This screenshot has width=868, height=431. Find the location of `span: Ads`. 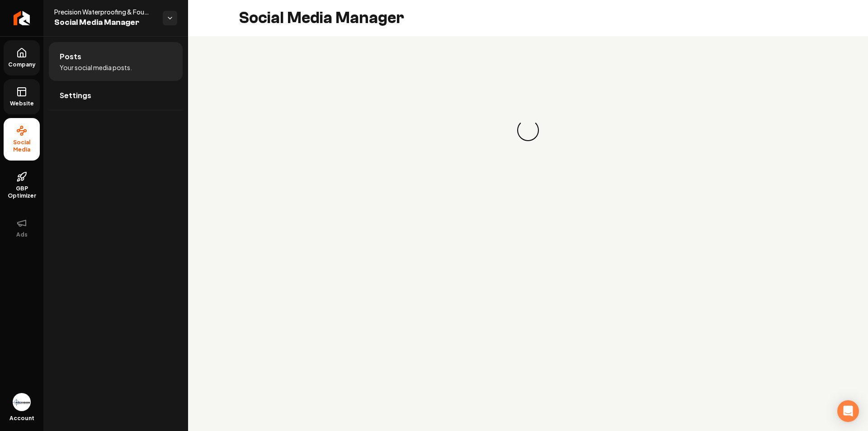

span: Ads is located at coordinates (22, 235).